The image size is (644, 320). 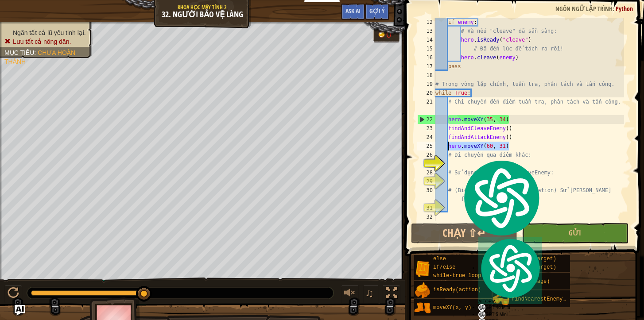 What do you see at coordinates (426, 137) in the screenshot?
I see `div: 24` at bounding box center [426, 137].